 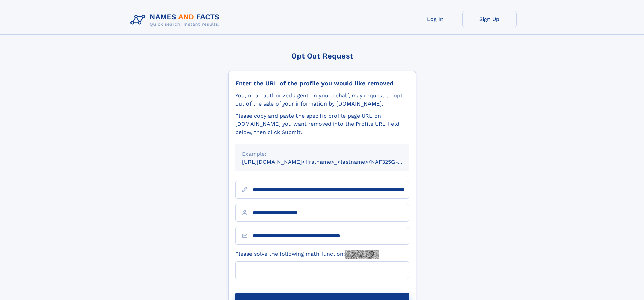 I want to click on img: Logo Names and Facts, so click(x=177, y=20).